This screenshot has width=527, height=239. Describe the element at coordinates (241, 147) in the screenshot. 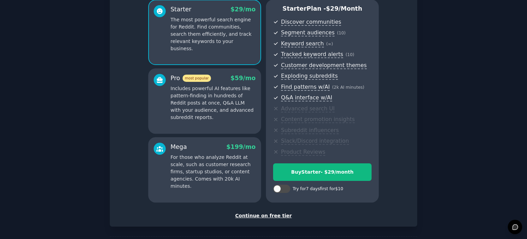

I see `span: $ 199 /mo` at that location.